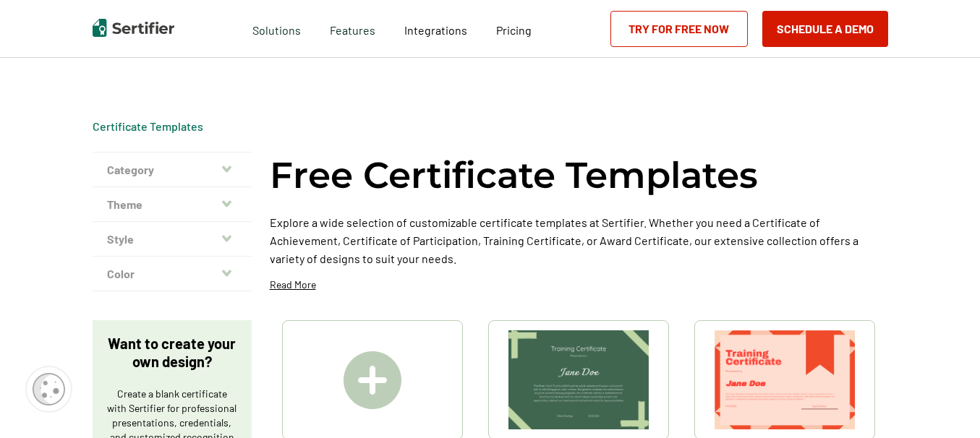  Describe the element at coordinates (148, 126) in the screenshot. I see `div: Breadcrumb` at that location.